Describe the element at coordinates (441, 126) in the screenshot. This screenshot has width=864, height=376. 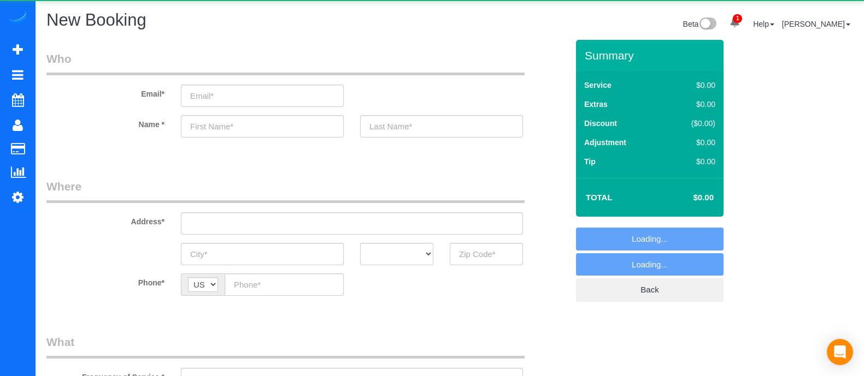
I see `input: Last Name*` at that location.